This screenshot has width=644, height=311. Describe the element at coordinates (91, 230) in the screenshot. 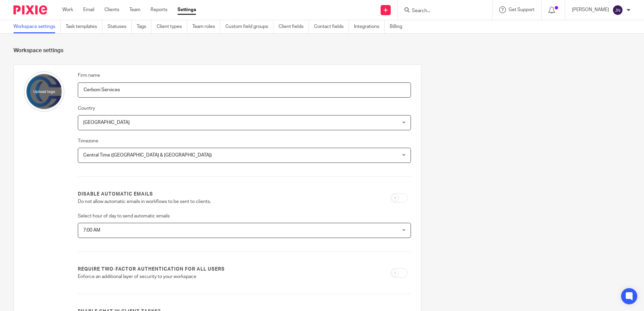

I see `span: 7:00 AM` at that location.